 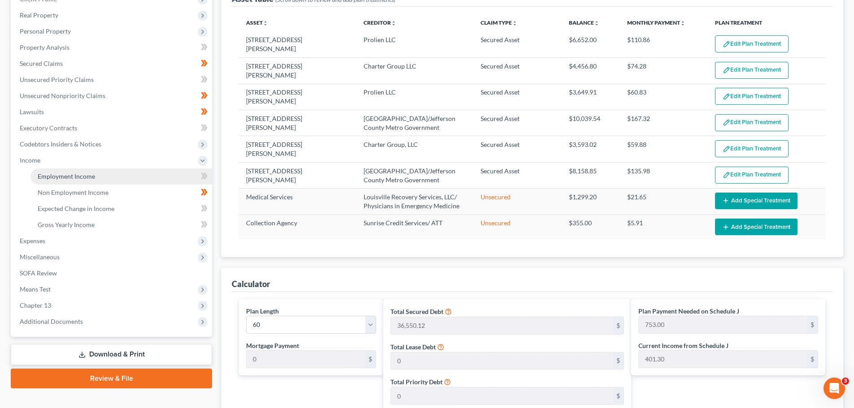 What do you see at coordinates (121, 225) in the screenshot?
I see `a: Gross Yearly Income` at bounding box center [121, 225].